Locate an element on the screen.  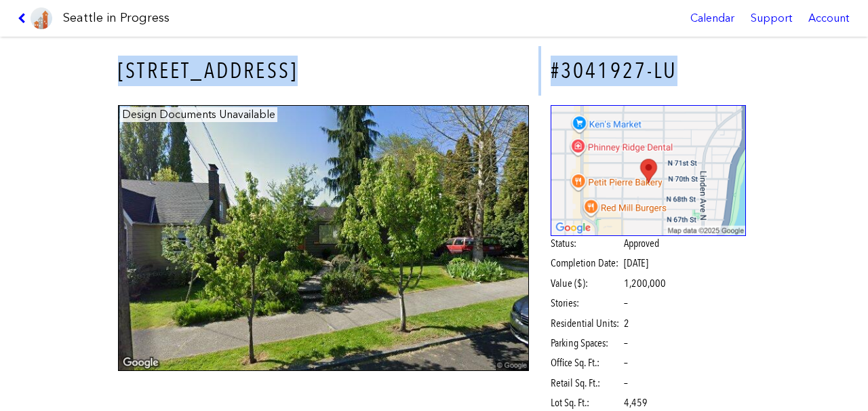
span: 1,200,000 is located at coordinates (645, 284).